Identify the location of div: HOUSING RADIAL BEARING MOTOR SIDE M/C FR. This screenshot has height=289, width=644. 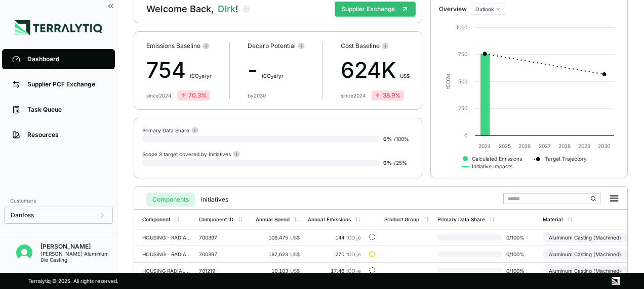
(167, 271).